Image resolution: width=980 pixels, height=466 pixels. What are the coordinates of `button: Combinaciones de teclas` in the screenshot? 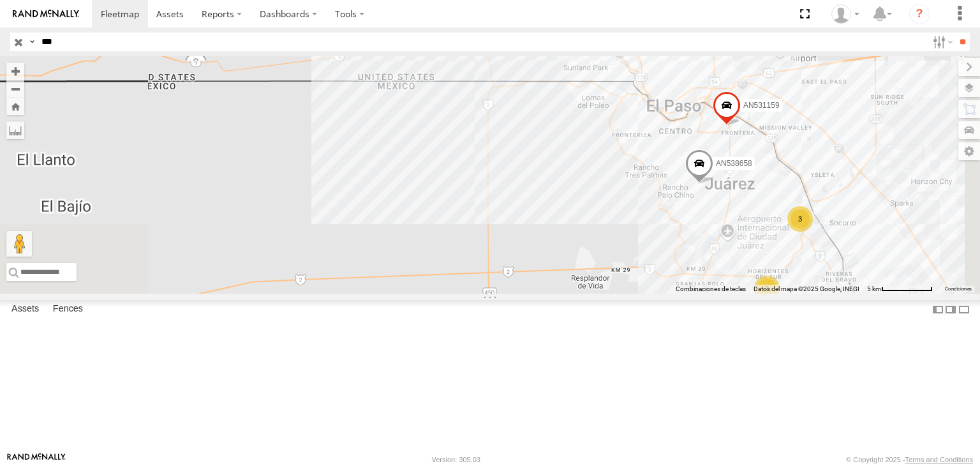 It's located at (711, 289).